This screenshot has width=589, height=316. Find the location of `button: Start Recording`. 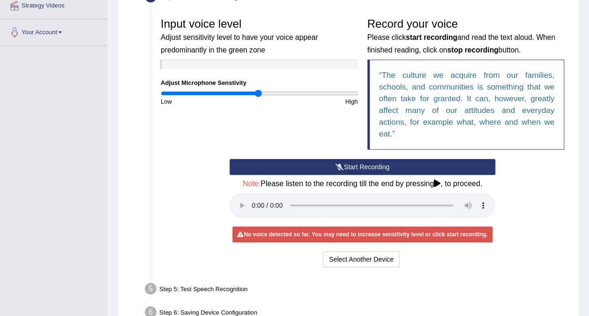

button: Start Recording is located at coordinates (362, 167).